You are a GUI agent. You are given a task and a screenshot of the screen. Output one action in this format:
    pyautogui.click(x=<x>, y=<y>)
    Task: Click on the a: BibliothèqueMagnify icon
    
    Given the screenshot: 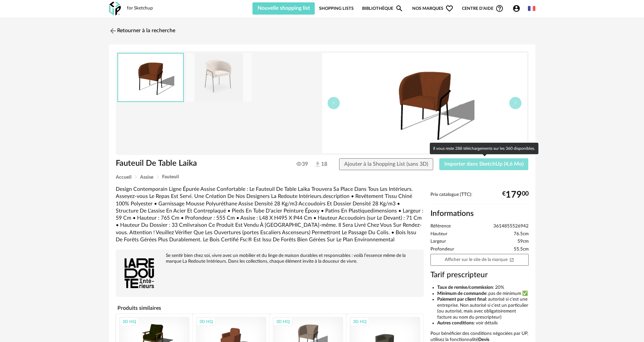 What is the action you would take?
    pyautogui.click(x=383, y=9)
    